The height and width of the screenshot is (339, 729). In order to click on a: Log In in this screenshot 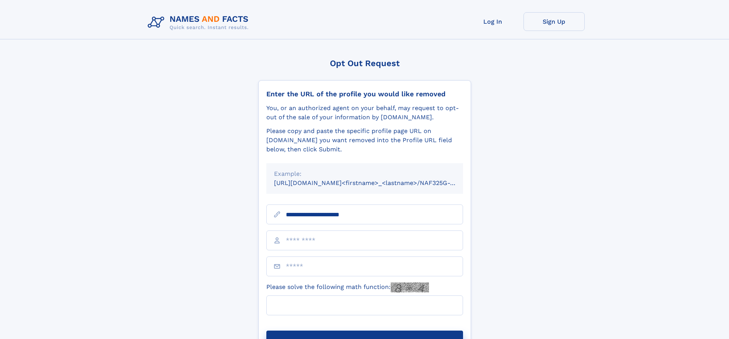, I will do `click(493, 21)`.